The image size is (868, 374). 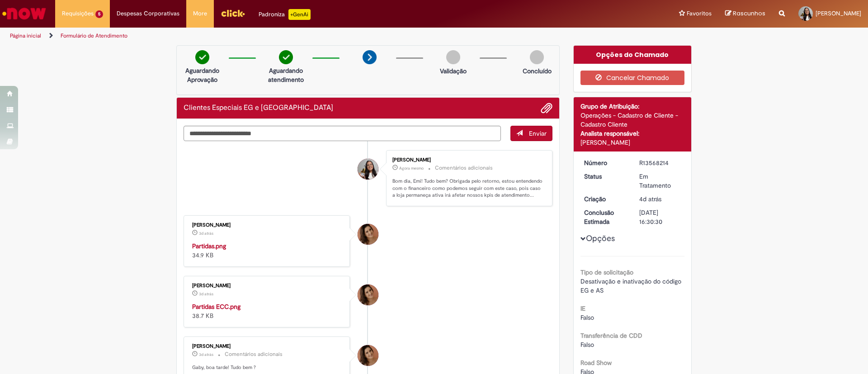 I want to click on strong: Partidas ECC.png, so click(x=216, y=306).